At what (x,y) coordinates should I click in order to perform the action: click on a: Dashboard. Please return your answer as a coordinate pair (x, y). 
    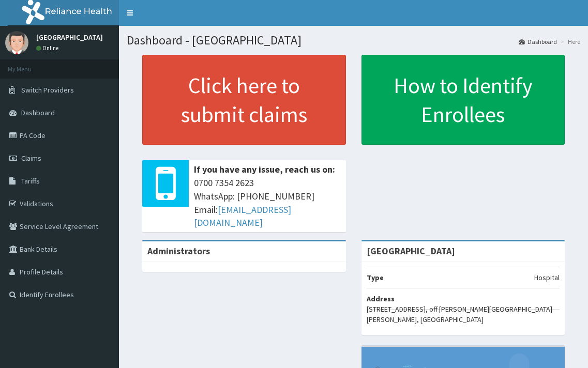
    Looking at the image, I should click on (538, 42).